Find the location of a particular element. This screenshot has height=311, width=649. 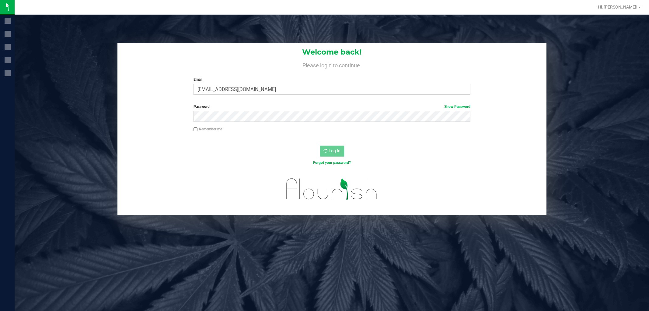

h1: Welcome back! is located at coordinates (332, 52).